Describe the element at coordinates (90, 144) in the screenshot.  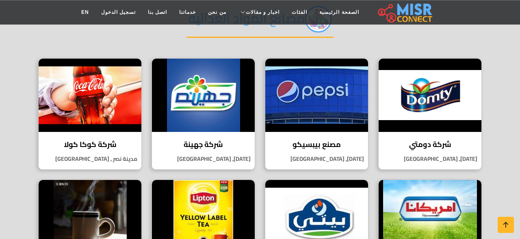
I see `h4: شركة كوكا كولا` at that location.